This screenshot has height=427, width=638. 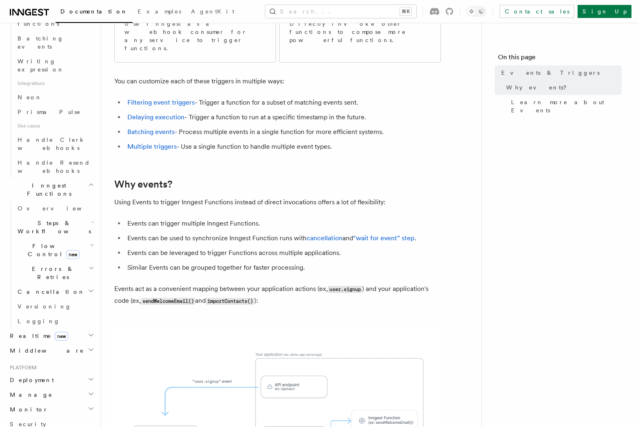 I want to click on a: Overview, so click(x=55, y=208).